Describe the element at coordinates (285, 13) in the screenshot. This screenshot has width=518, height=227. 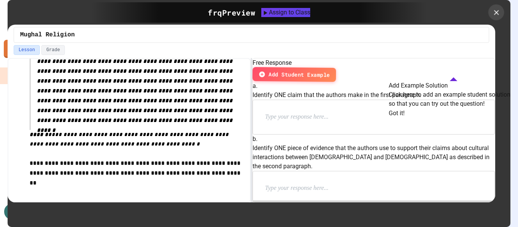
I see `button: Assign to Class` at that location.